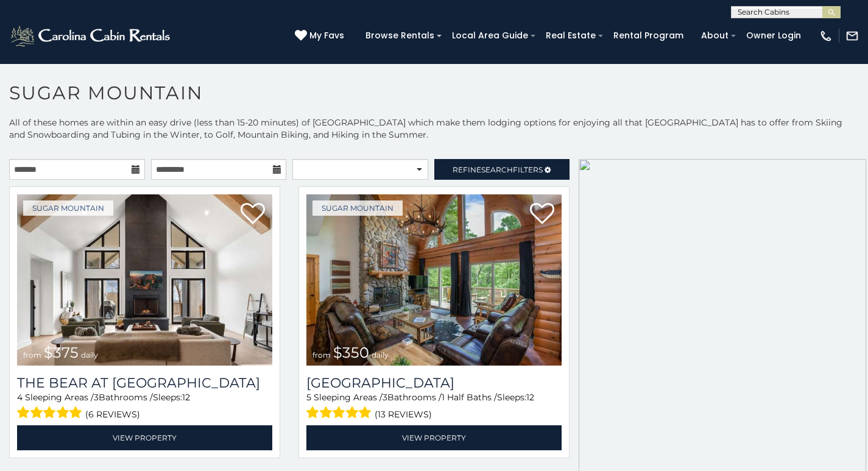  I want to click on span: 4, so click(20, 398).